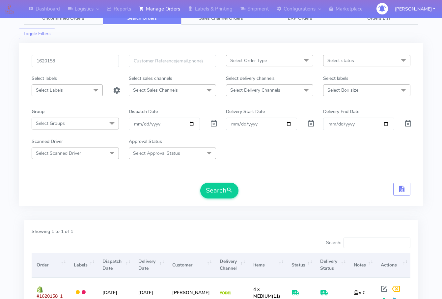 This screenshot has width=442, height=299. What do you see at coordinates (49, 90) in the screenshot?
I see `span: Select Labels` at bounding box center [49, 90].